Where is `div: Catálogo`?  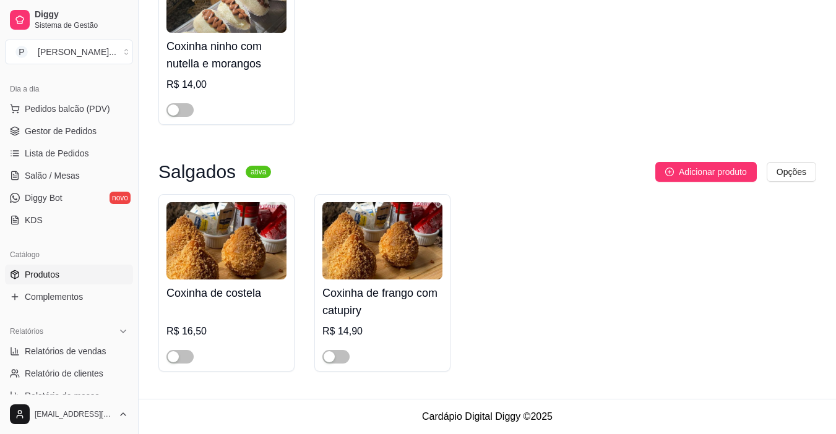 div: Catálogo is located at coordinates (69, 255).